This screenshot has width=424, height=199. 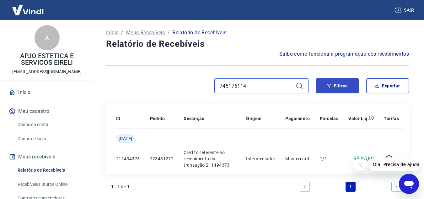 I want to click on p: Intermediador, so click(x=260, y=158).